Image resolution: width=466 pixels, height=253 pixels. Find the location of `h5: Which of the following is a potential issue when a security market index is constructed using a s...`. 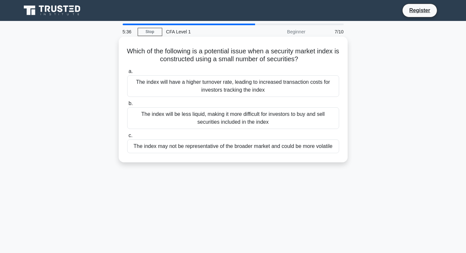

h5: Which of the following is a potential issue when a security market index is constructed using a s... is located at coordinates (233, 55).